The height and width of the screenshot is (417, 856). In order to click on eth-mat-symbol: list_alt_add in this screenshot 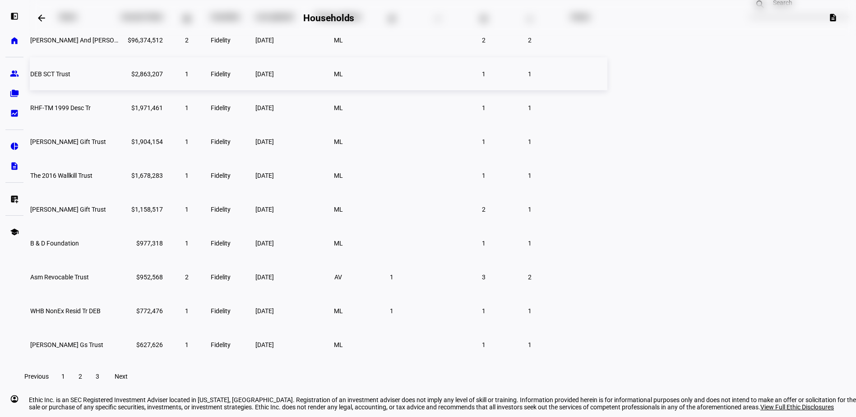, I will do `click(14, 199)`.